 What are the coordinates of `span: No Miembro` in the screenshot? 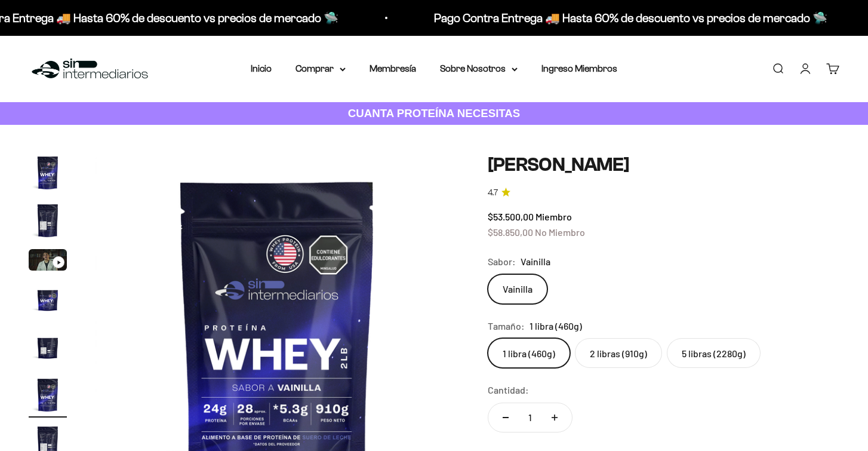 It's located at (560, 232).